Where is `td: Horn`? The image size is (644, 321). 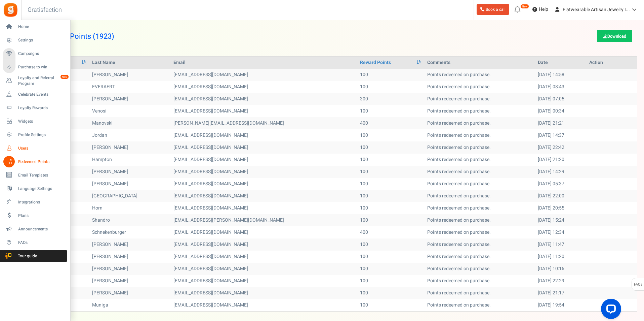
td: Horn is located at coordinates (131, 208).